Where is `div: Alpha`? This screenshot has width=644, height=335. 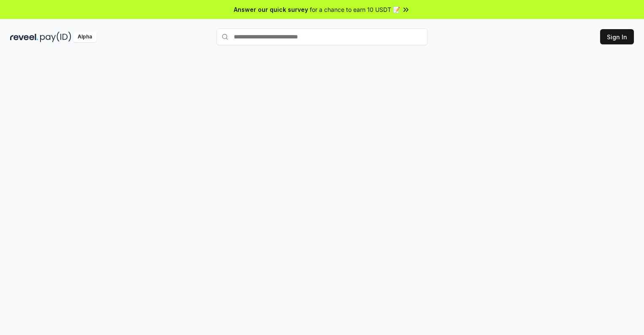 div: Alpha is located at coordinates (85, 36).